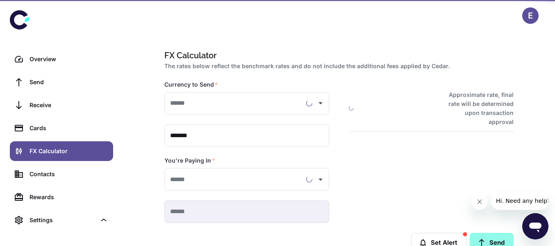 This screenshot has width=555, height=246. Describe the element at coordinates (62, 197) in the screenshot. I see `a: Rewards` at that location.